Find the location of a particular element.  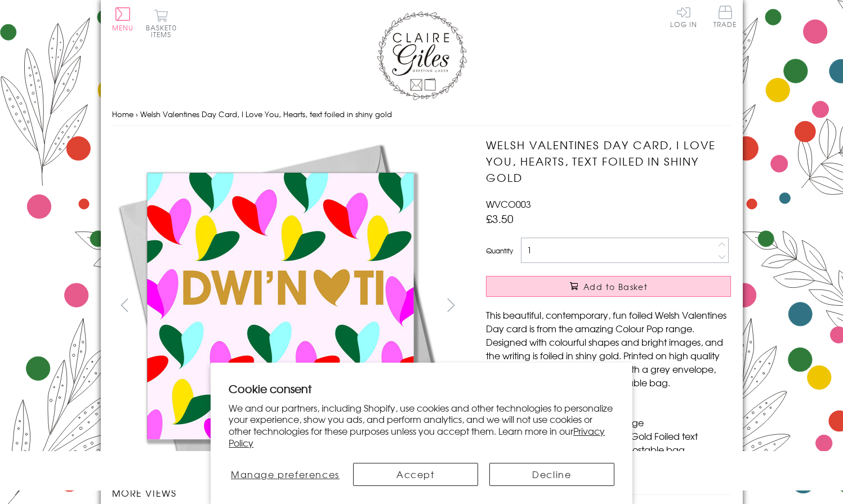

h1: Welsh Valentines Day Card, I Love You, Hearts, text foiled in shiny gold is located at coordinates (608, 161).